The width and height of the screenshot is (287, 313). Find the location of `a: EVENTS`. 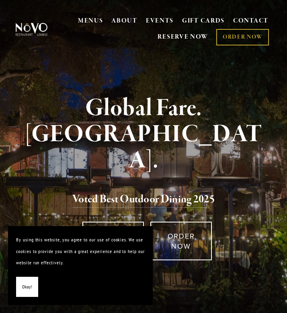

a: EVENTS is located at coordinates (160, 21).